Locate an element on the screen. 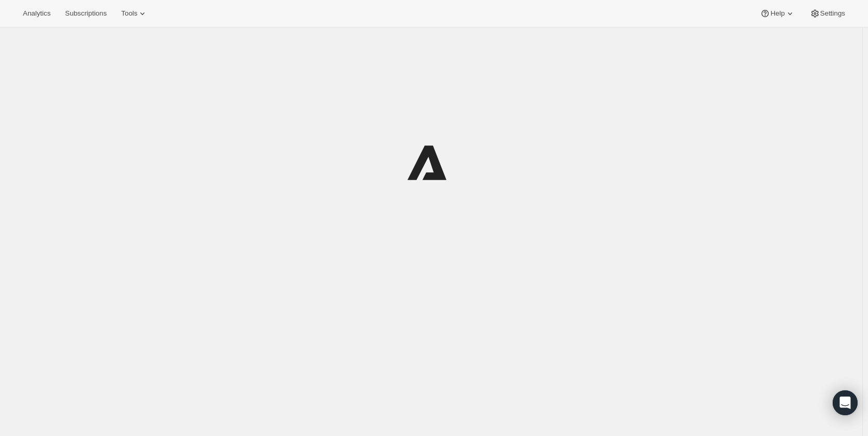 The width and height of the screenshot is (868, 436). button: Tools is located at coordinates (134, 13).